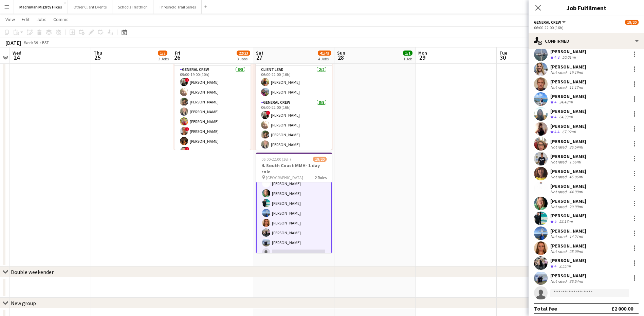 The height and width of the screenshot is (316, 644). I want to click on span: General Crew, so click(548, 22).